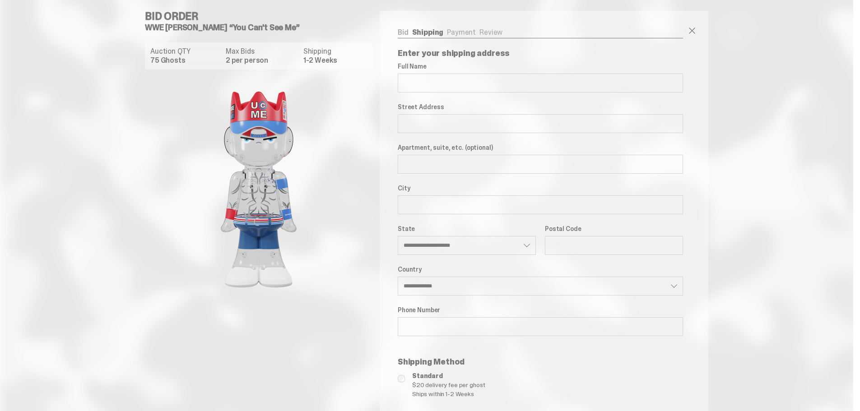  Describe the element at coordinates (541, 53) in the screenshot. I see `p: Enter your shipping address` at that location.